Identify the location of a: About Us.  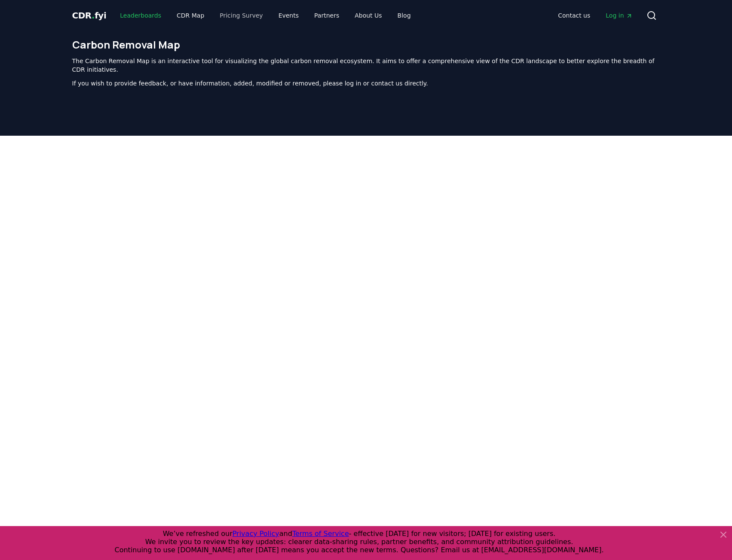
(368, 15).